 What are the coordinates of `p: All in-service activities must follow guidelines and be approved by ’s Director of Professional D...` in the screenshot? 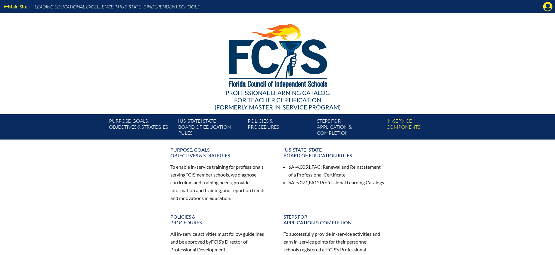 It's located at (221, 242).